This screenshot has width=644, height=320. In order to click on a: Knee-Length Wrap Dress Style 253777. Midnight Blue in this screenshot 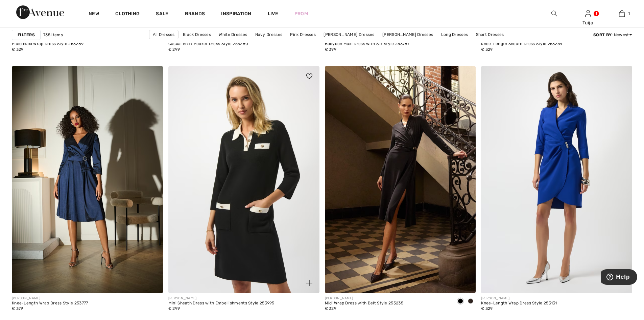, I will do `click(87, 179)`.